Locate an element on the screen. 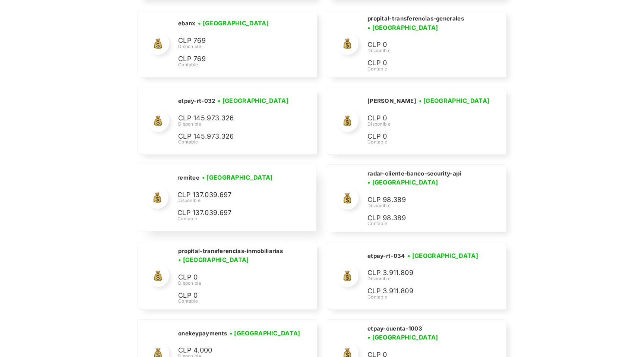 The height and width of the screenshot is (357, 644). h2: radar-cliente-banco-security-api is located at coordinates (415, 174).